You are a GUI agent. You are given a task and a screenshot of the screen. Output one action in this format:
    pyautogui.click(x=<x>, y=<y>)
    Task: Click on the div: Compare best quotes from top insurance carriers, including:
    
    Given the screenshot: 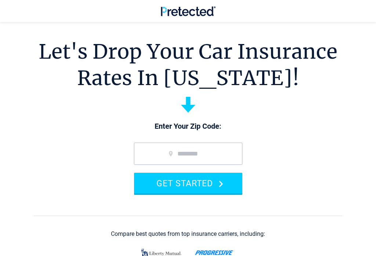 What is the action you would take?
    pyautogui.click(x=188, y=234)
    